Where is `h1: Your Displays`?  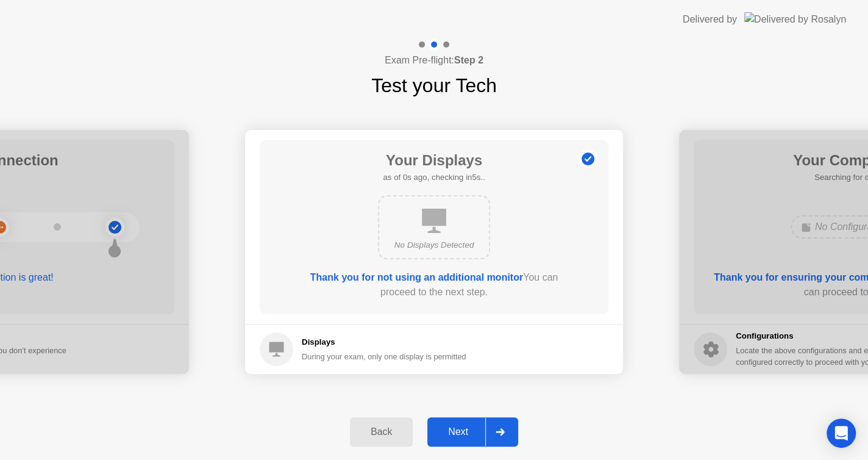 h1: Your Displays is located at coordinates (433, 160).